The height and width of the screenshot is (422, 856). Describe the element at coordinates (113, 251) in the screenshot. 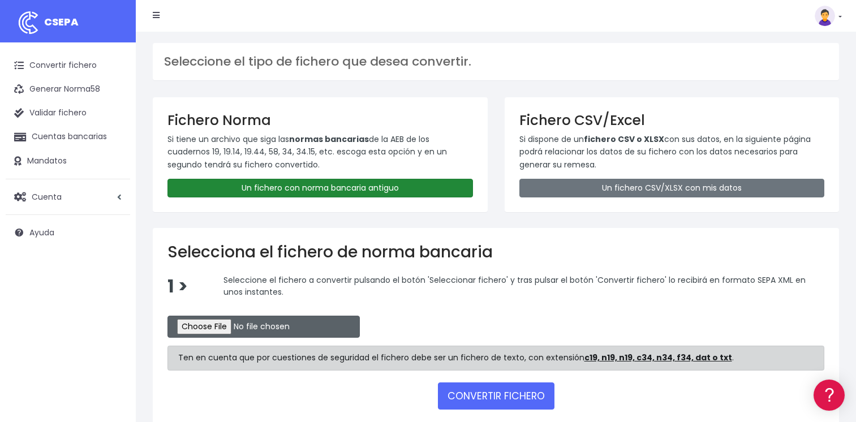

I see `a: General` at that location.